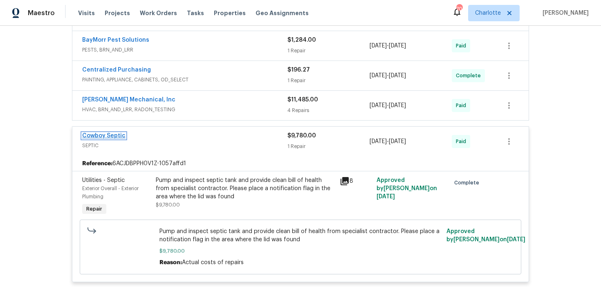  I want to click on span: Properties, so click(230, 13).